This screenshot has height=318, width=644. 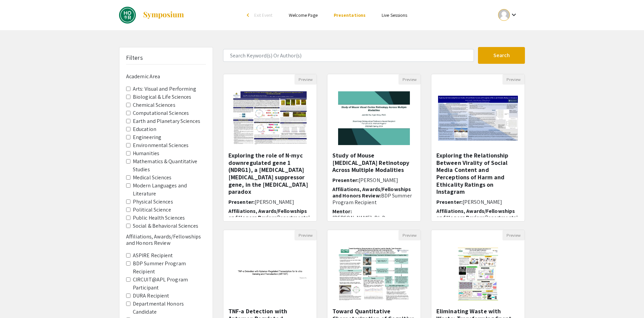 What do you see at coordinates (170, 166) in the screenshot?
I see `label: Mathematics & Quantitative Studies` at bounding box center [170, 166].